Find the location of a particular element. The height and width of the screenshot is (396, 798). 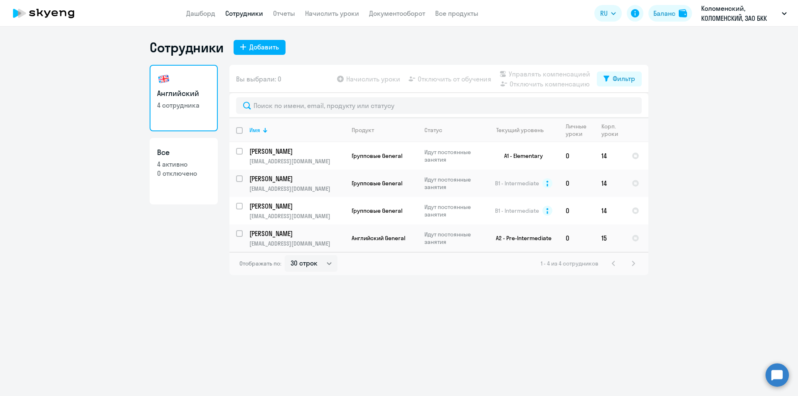

button: Фильтр is located at coordinates (619, 79).